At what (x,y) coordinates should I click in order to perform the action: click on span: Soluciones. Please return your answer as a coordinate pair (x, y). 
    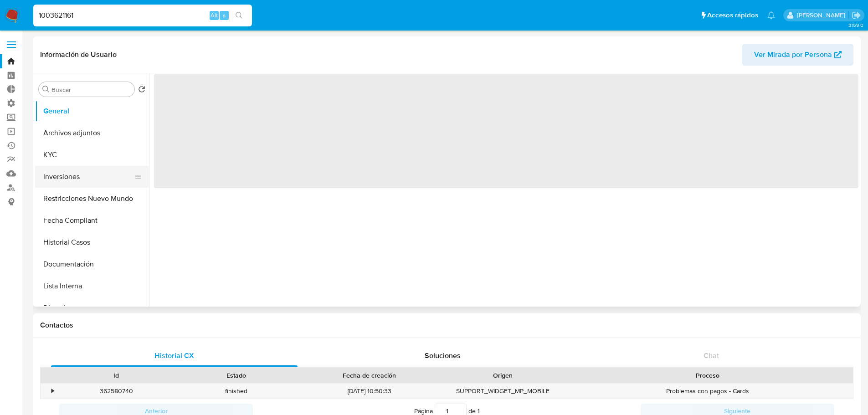
    Looking at the image, I should click on (442, 355).